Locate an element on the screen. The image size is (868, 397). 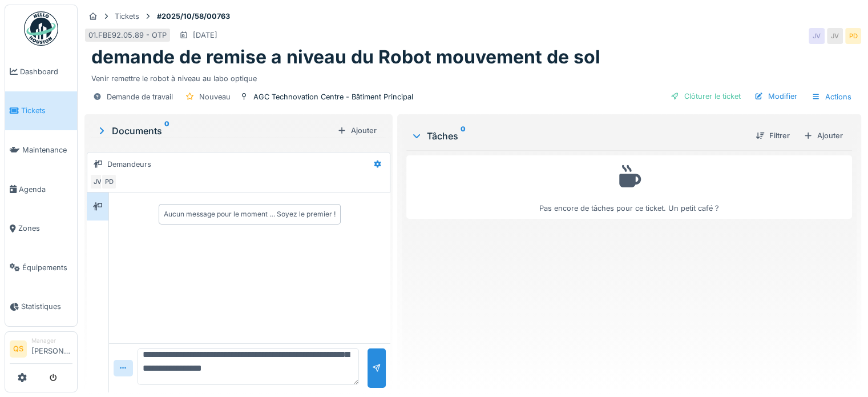
span: Zones is located at coordinates (45, 228).